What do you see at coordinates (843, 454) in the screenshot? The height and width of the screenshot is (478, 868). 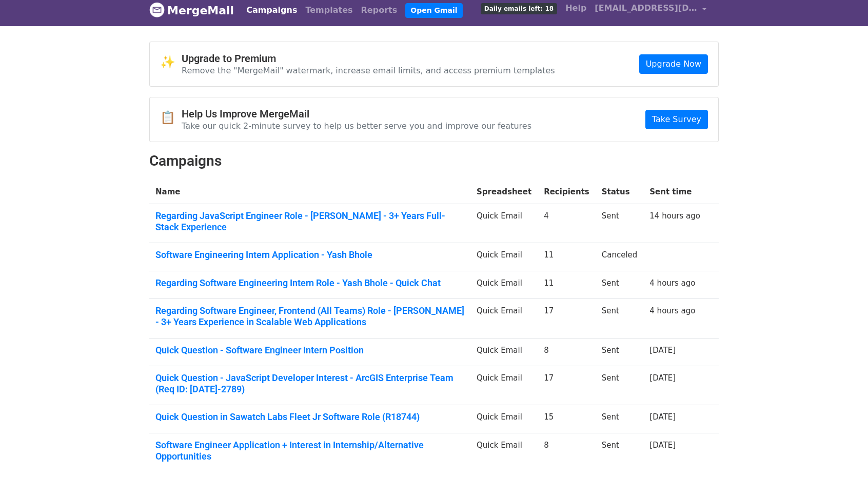 I see `div: Chat Widget` at bounding box center [843, 454].